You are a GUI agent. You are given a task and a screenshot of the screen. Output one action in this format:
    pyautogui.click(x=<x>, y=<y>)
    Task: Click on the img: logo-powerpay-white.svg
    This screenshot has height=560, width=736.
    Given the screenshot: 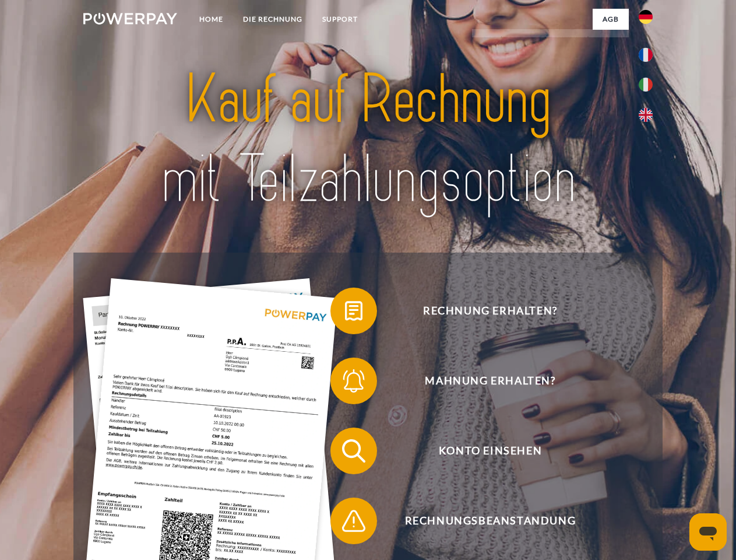 What is the action you would take?
    pyautogui.click(x=130, y=18)
    